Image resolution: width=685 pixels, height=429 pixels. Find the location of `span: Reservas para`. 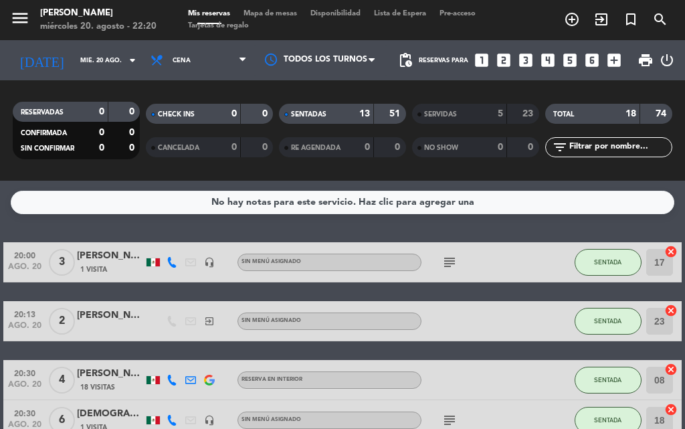

span: Reservas para is located at coordinates (443, 60).